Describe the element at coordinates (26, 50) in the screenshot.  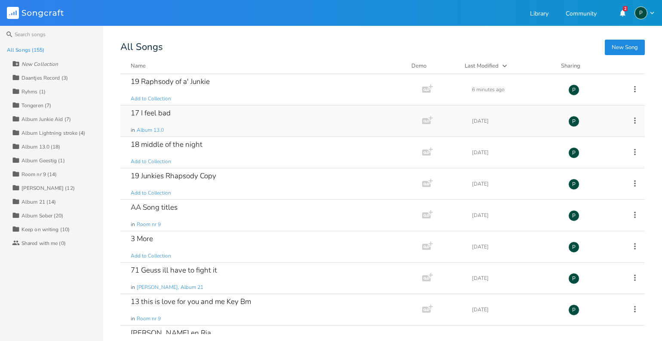
I see `div: All Songs (155)` at that location.